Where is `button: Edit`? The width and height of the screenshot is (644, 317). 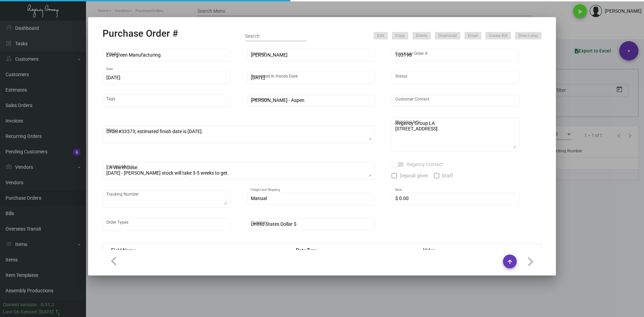 button: Edit is located at coordinates (380, 36).